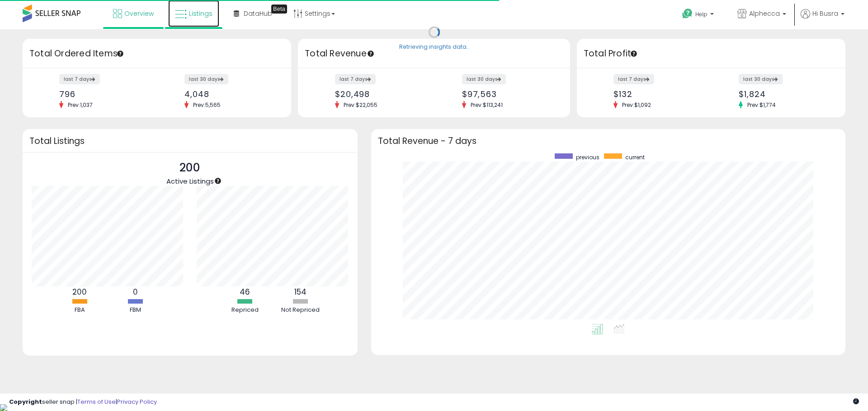 This screenshot has width=868, height=411. I want to click on span: Prev: $1,092, so click(637, 105).